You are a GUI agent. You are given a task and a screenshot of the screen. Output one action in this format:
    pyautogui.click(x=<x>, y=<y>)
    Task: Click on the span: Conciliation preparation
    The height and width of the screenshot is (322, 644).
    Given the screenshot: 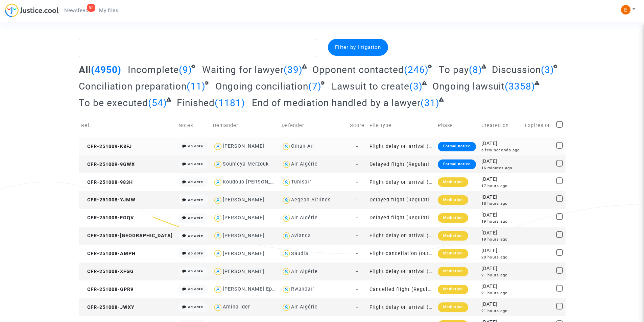 What is the action you would take?
    pyautogui.click(x=132, y=86)
    